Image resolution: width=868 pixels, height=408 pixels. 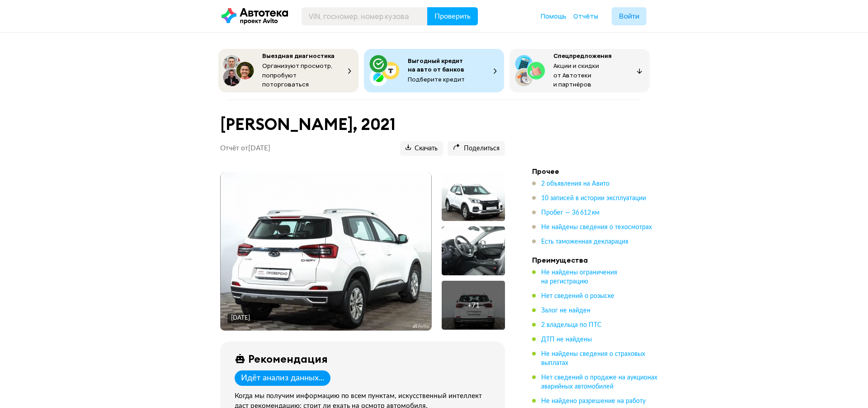 What do you see at coordinates (570, 212) in the screenshot?
I see `span: Пробег — 36 612 км` at bounding box center [570, 212].